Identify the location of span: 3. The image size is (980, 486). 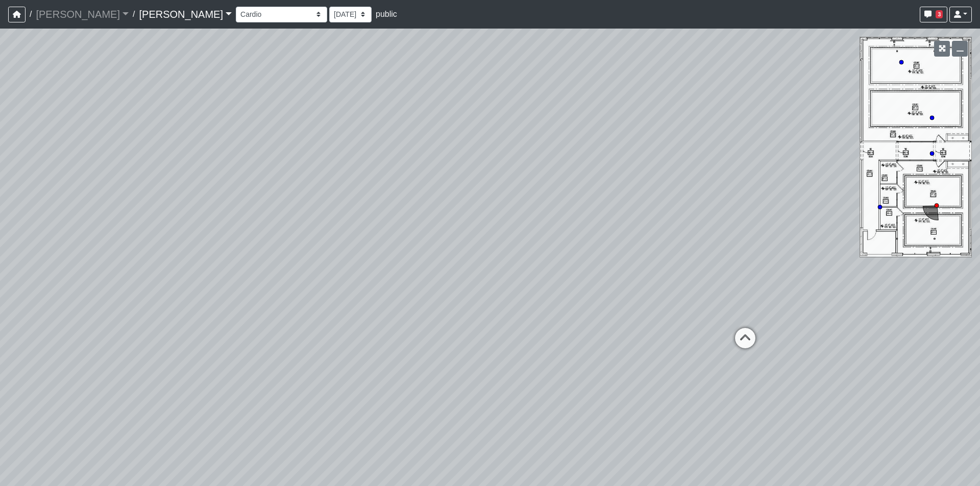
(940, 14).